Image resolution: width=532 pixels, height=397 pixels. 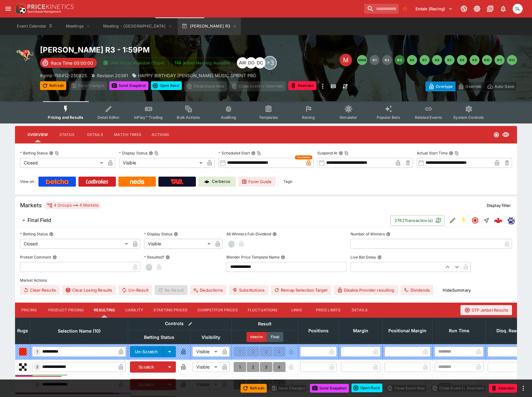 I want to click on svg: Visible, so click(x=506, y=135).